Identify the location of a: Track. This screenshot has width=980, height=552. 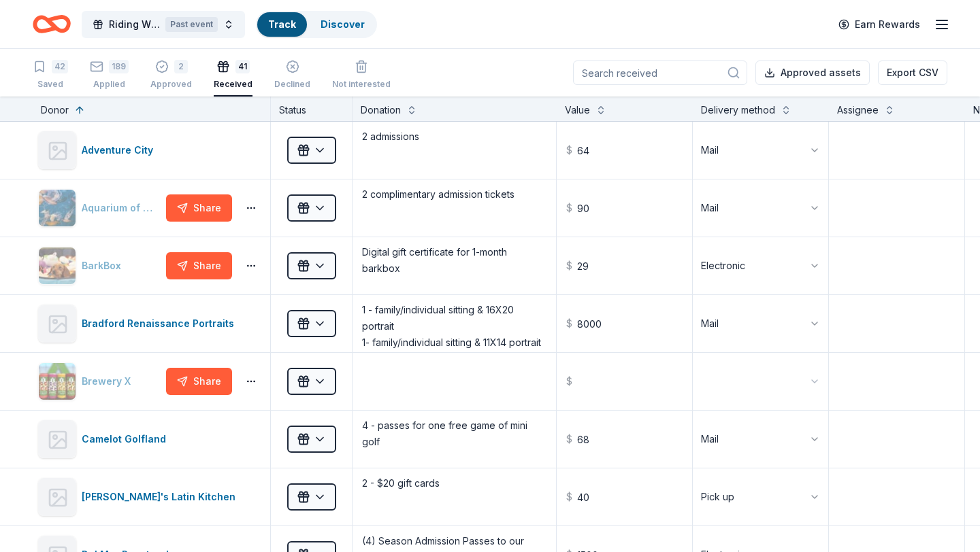
(282, 24).